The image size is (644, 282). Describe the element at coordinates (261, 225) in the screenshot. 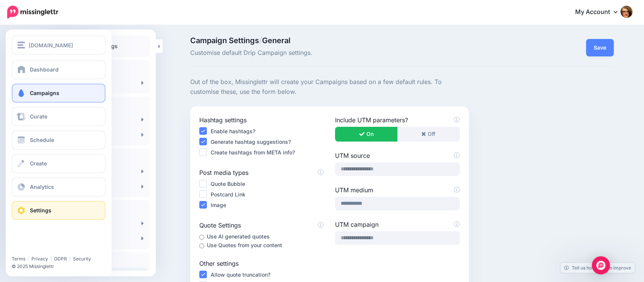

I see `label: Quote Settings` at that location.